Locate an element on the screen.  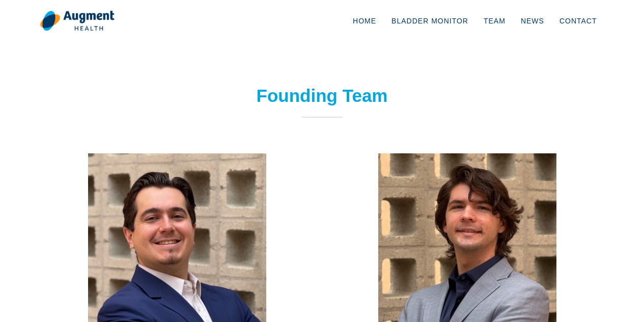
h2: Founding Team is located at coordinates (322, 96).